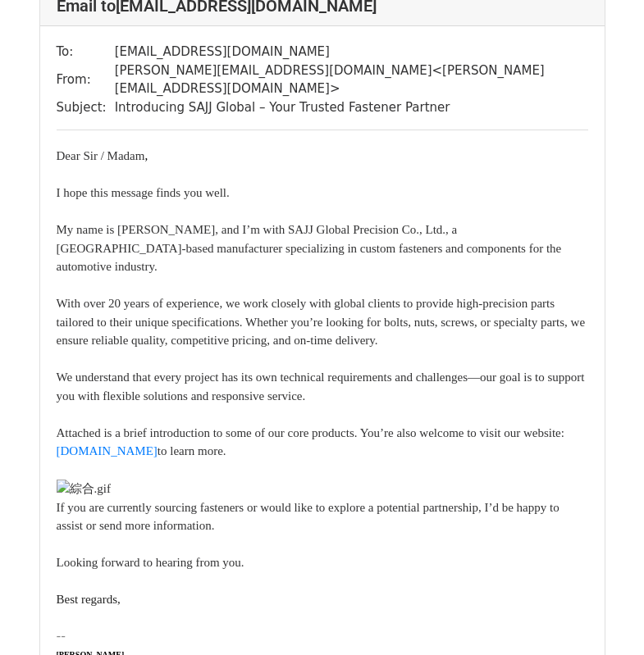  I want to click on img: 綜合.gif, so click(83, 488).